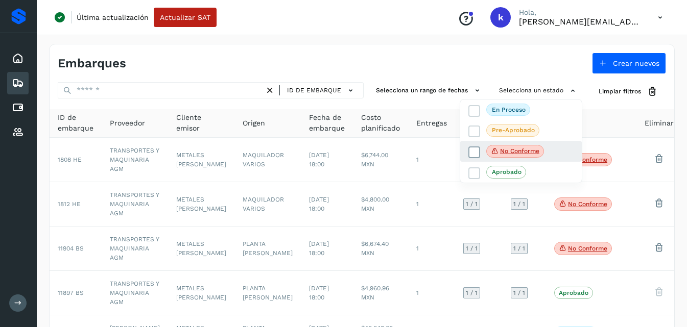 This screenshot has height=327, width=687. I want to click on p: Aprobado, so click(507, 172).